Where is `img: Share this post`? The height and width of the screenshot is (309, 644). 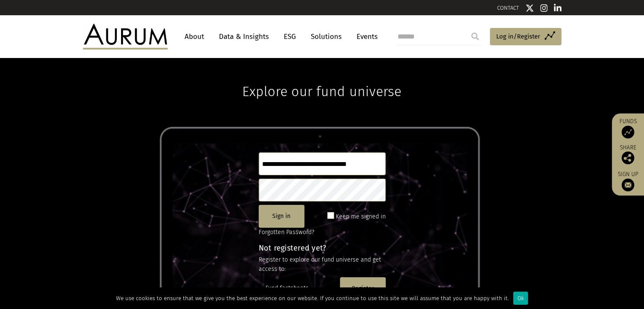
img: Share this post is located at coordinates (628, 158).